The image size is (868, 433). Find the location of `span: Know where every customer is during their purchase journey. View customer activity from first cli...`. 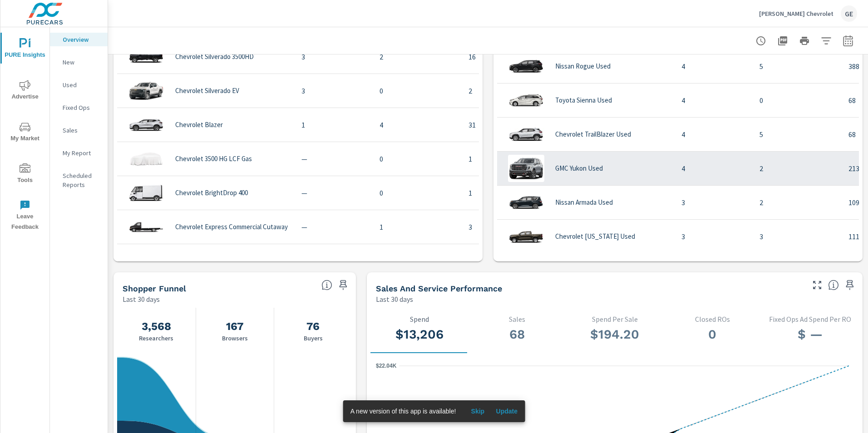

span: Know where every customer is during their purchase journey. View customer activity from first cli... is located at coordinates (327, 285).